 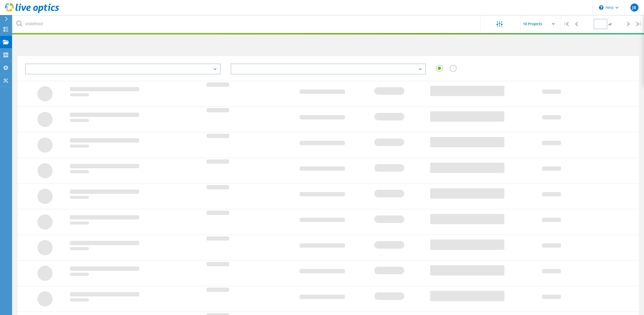 I want to click on input: undefined, so click(x=246, y=24).